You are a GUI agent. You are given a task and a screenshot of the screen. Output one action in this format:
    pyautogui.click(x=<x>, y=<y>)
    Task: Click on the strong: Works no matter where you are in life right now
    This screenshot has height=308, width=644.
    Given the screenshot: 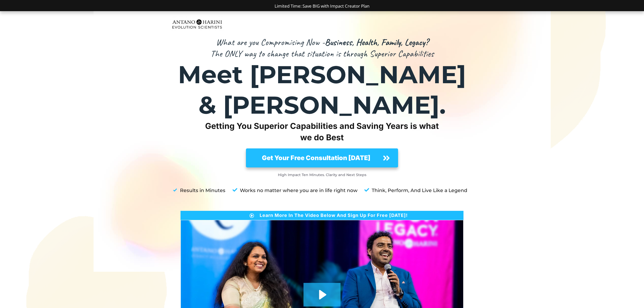 What is the action you would take?
    pyautogui.click(x=299, y=191)
    